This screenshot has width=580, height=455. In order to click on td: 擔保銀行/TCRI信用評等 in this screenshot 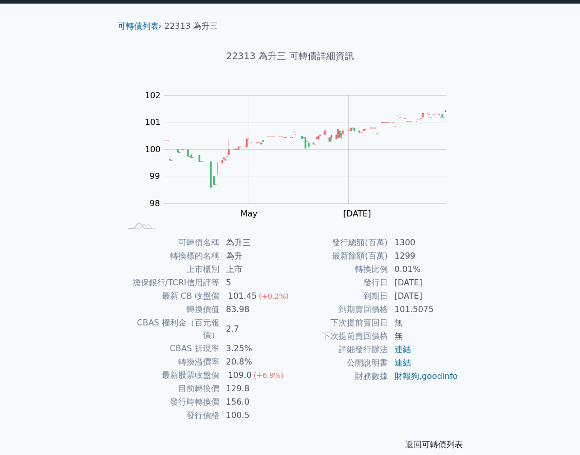, I will do `click(171, 283)`.